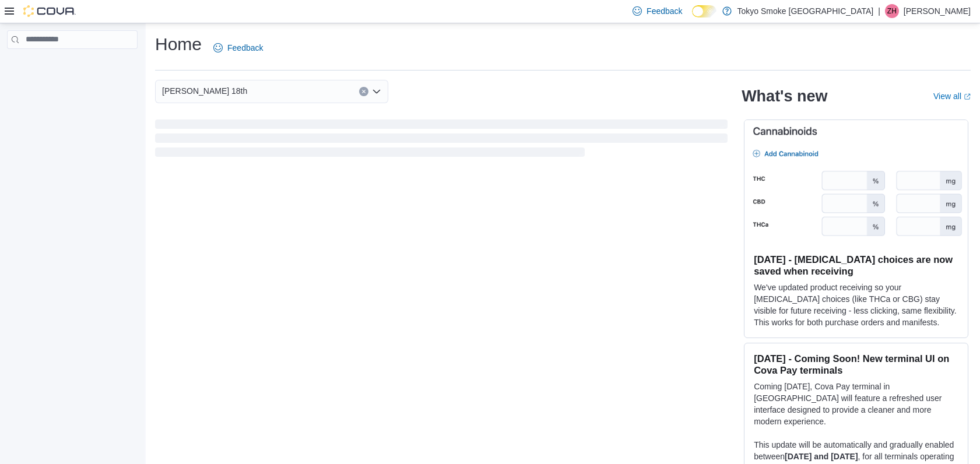 The width and height of the screenshot is (980, 464). What do you see at coordinates (892, 11) in the screenshot?
I see `div: Zoe Hyndman` at bounding box center [892, 11].